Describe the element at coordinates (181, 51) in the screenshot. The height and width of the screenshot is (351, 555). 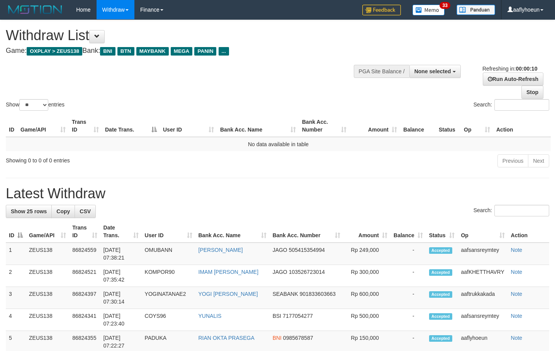
I see `span: MEGA` at that location.